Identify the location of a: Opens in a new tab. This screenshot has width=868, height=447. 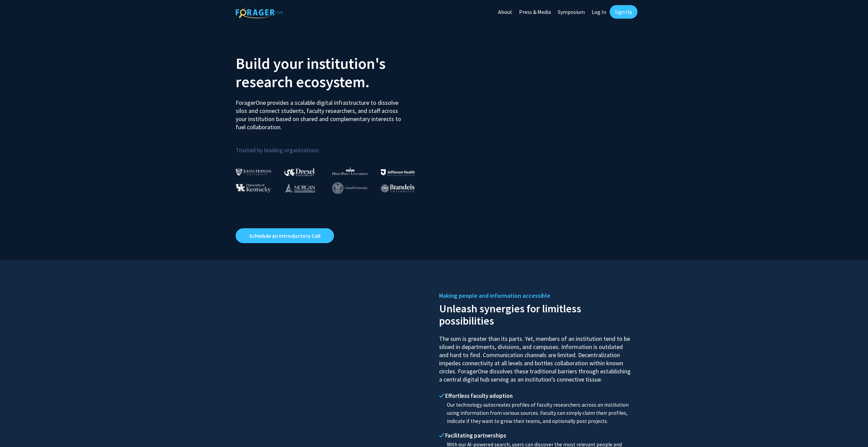
(285, 235).